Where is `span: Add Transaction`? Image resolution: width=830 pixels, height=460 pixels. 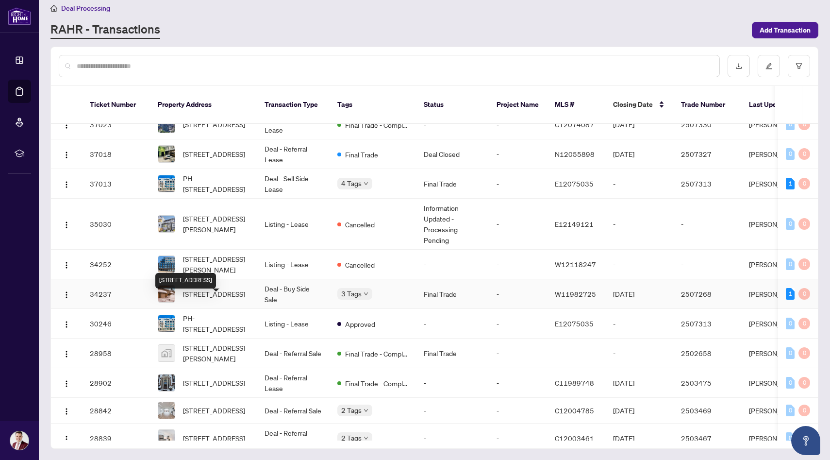 span: Add Transaction is located at coordinates (785, 30).